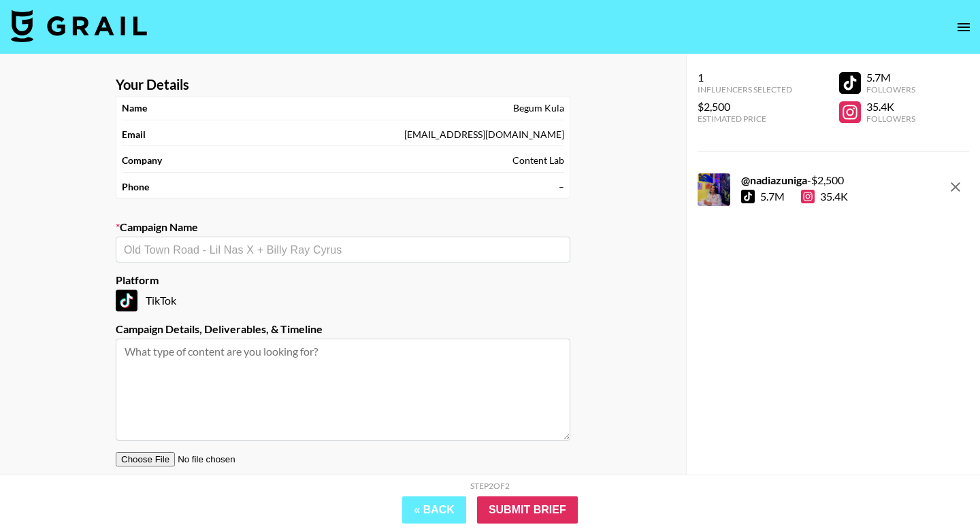  Describe the element at coordinates (745, 118) in the screenshot. I see `div: Estimated Price` at that location.